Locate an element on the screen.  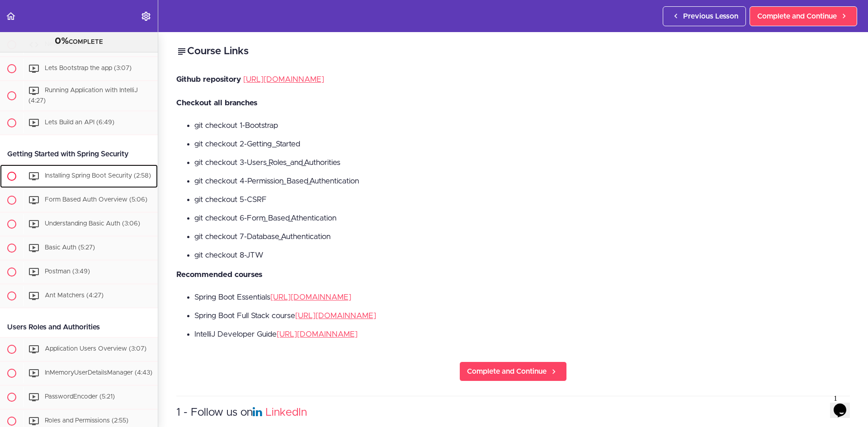
li: git checkout 5-CSRF is located at coordinates (522, 200).